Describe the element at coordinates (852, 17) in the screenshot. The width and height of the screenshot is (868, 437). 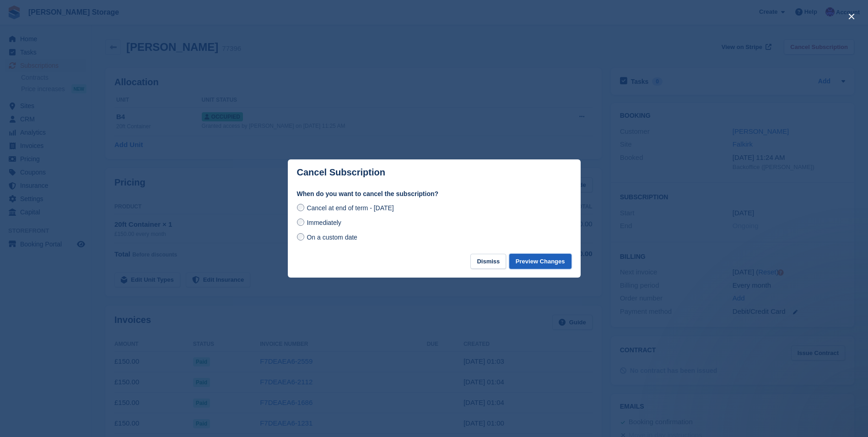
I see `button: close` at that location.